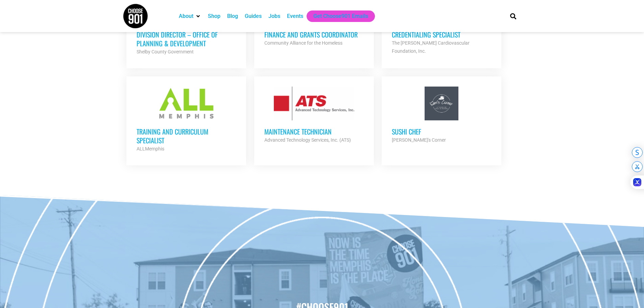  Describe the element at coordinates (340, 16) in the screenshot. I see `div: Get Choose901 Emails` at that location.